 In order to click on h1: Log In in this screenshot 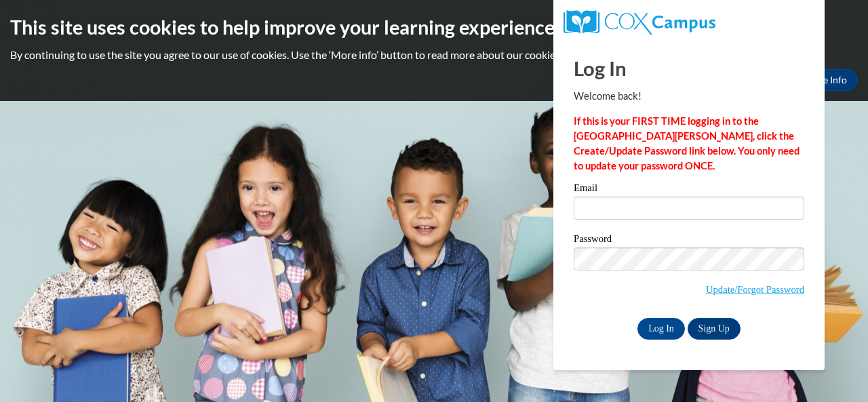, I will do `click(689, 68)`.